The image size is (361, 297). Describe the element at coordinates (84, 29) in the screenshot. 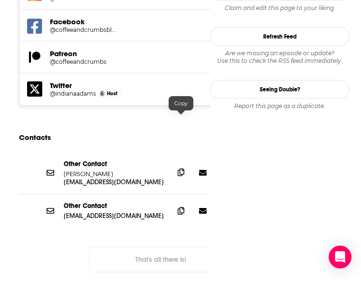

I see `h5: @coffeeandcrumbsblog` at that location.